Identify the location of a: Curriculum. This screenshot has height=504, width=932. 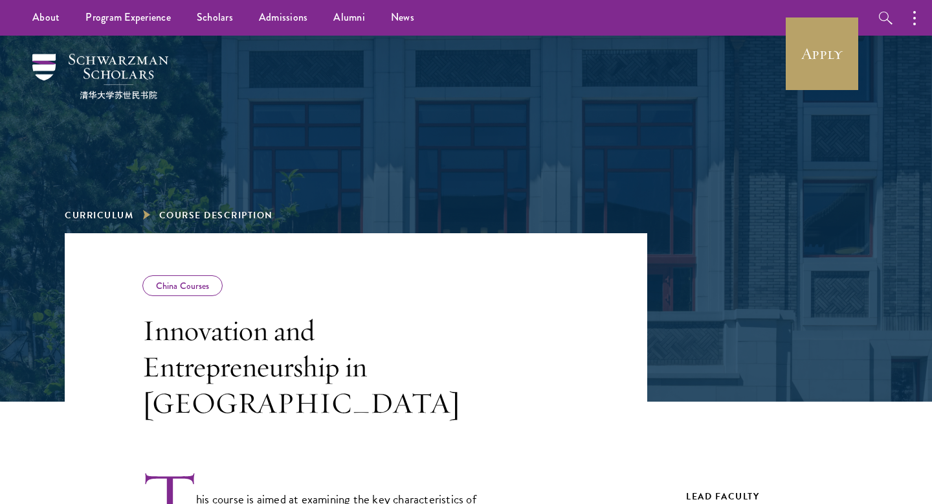
(99, 215).